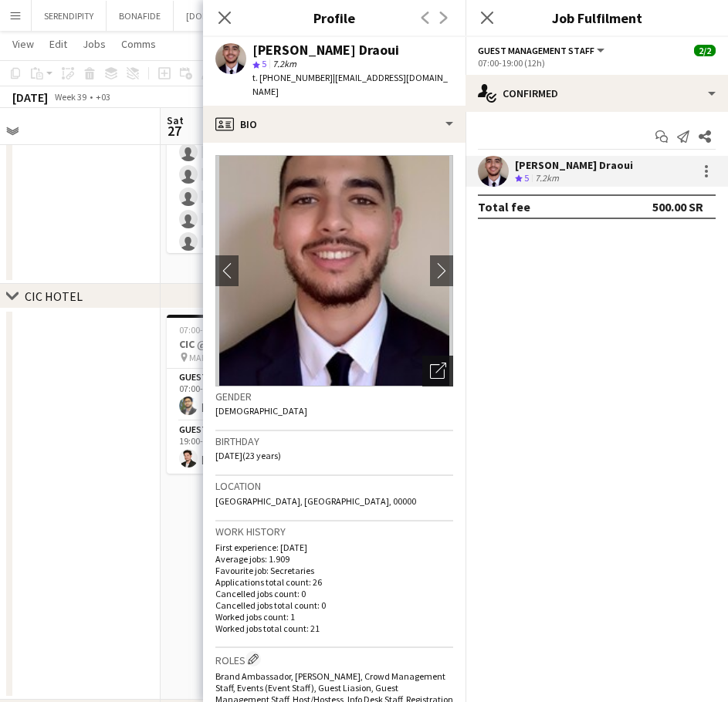 The height and width of the screenshot is (702, 728). I want to click on p: Applications total count: 26, so click(334, 582).